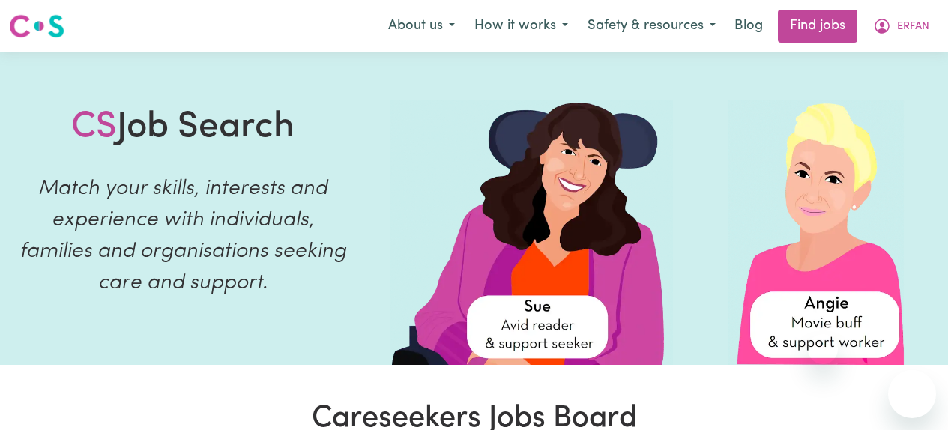 The height and width of the screenshot is (430, 948). What do you see at coordinates (749, 26) in the screenshot?
I see `a: Blog` at bounding box center [749, 26].